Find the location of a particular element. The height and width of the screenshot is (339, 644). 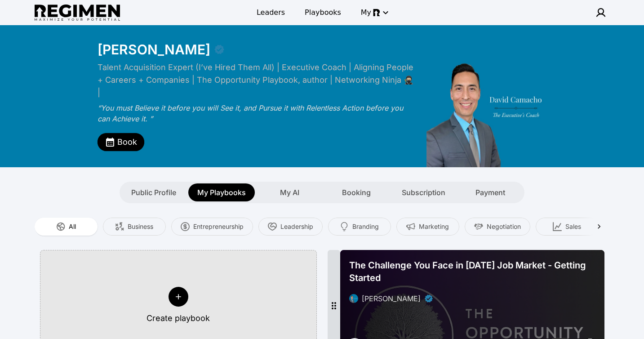

span: My AI is located at coordinates (289, 192).